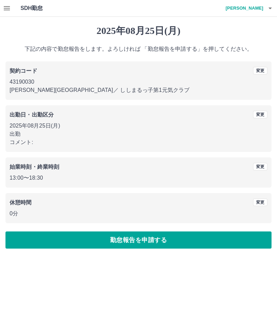 The image size is (277, 335). What do you see at coordinates (139, 178) in the screenshot?
I see `p: 13:00 〜 18:30` at bounding box center [139, 178].